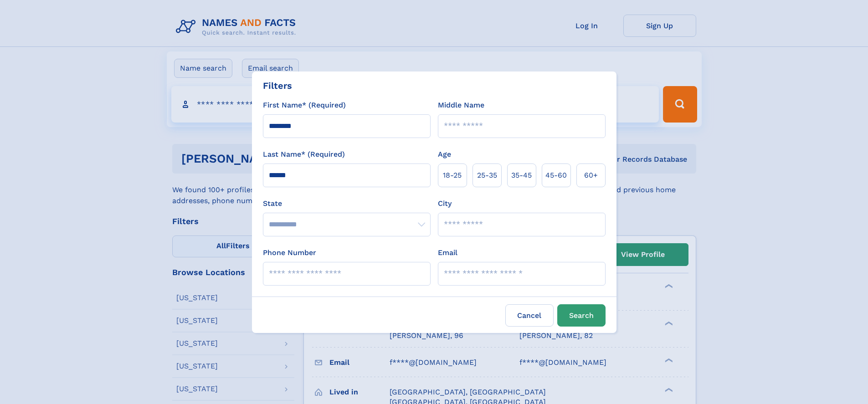  What do you see at coordinates (521, 175) in the screenshot?
I see `span: 35‑45` at bounding box center [521, 175].